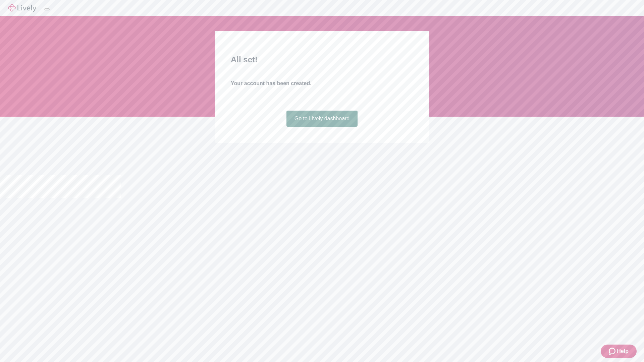 The height and width of the screenshot is (362, 644). I want to click on h2: All set!, so click(322, 60).